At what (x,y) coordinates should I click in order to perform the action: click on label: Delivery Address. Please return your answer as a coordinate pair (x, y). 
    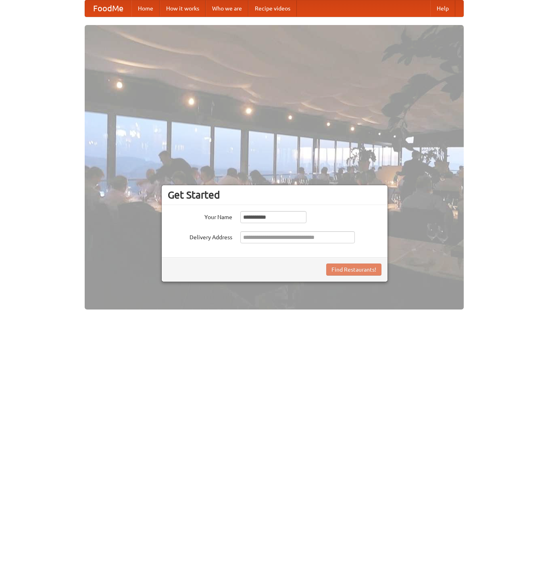
    Looking at the image, I should click on (200, 236).